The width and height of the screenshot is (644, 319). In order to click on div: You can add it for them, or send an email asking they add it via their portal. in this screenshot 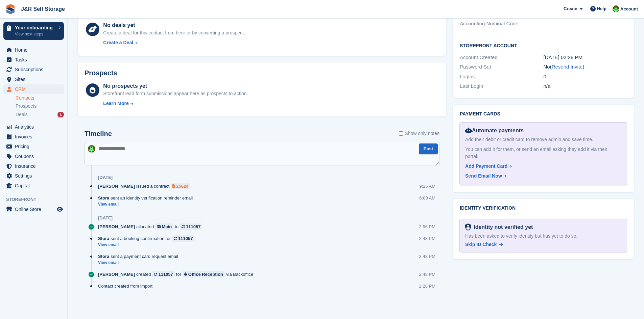, I will do `click(543, 153)`.